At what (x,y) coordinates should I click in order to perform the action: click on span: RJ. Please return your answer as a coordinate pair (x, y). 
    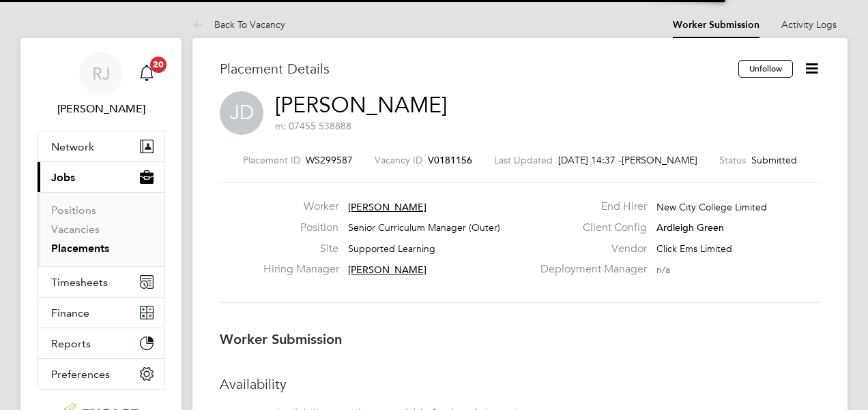
    Looking at the image, I should click on (101, 73).